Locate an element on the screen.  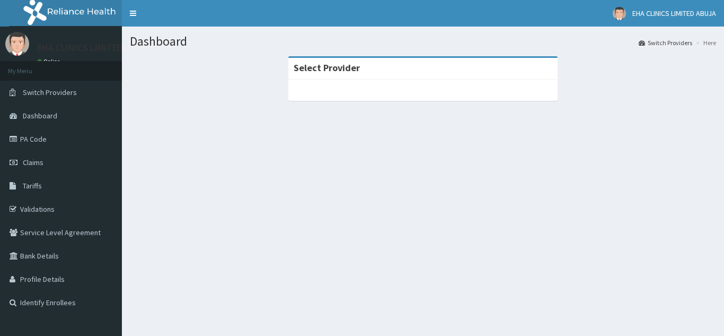
span: EHA CLINICS LIMITED ABUJA is located at coordinates (674, 13).